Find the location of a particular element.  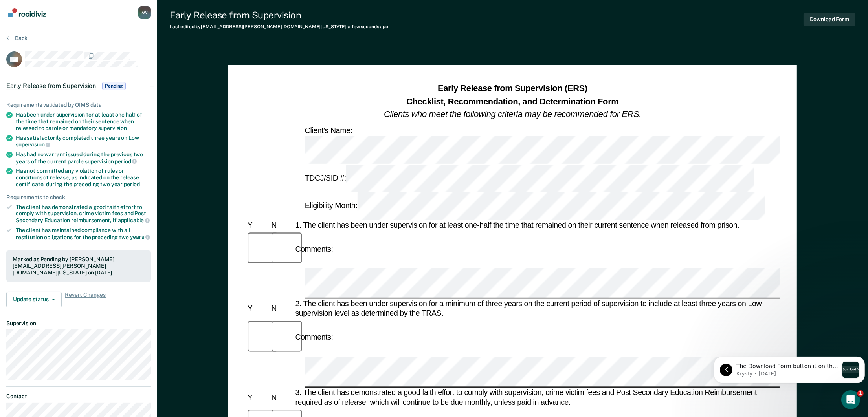

div: Has satisfactorily completed three years on Low is located at coordinates (83, 142).